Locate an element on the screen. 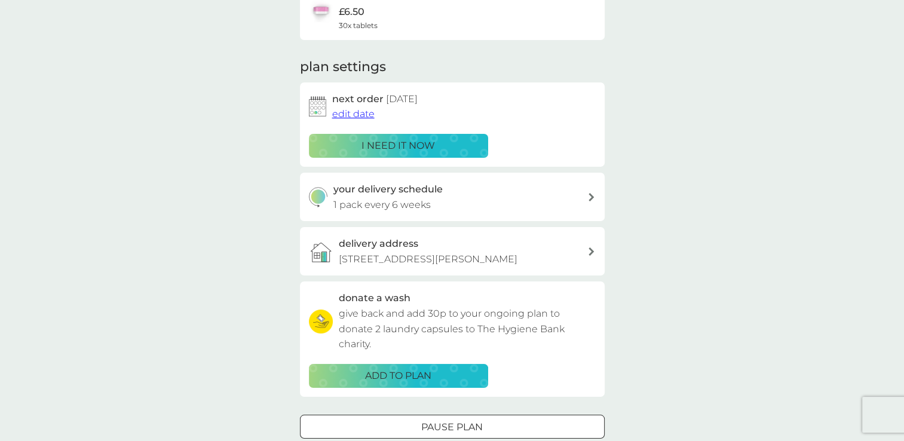 The width and height of the screenshot is (904, 441). button: i need it now is located at coordinates (399, 146).